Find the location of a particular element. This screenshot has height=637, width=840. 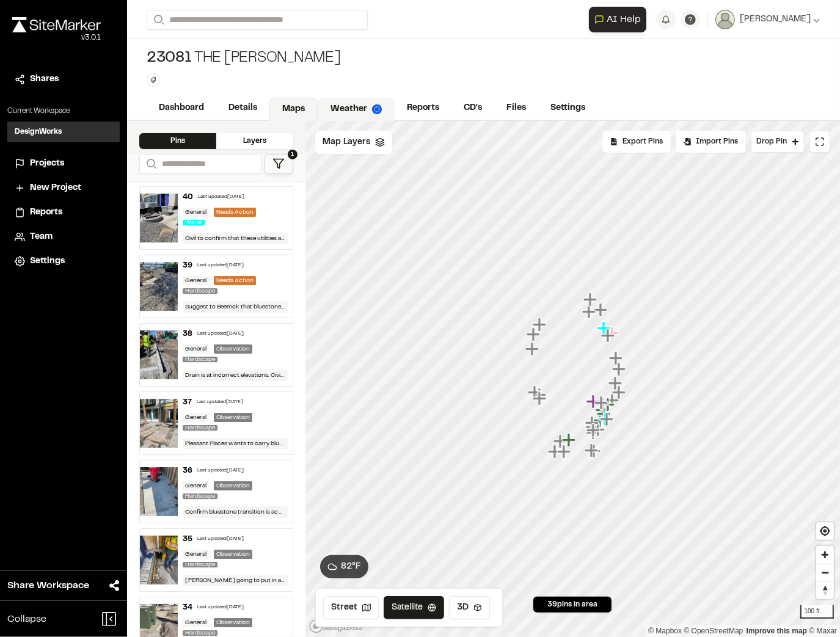

div: Suggest to Beemok that bluestone needs to be reinstalled over by marina because there are major s... is located at coordinates (235, 306).